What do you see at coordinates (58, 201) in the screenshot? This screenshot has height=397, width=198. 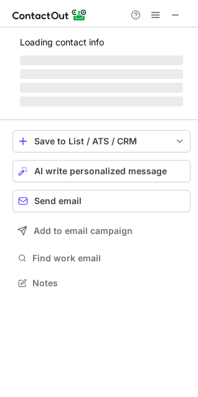 I see `span: Send email` at bounding box center [58, 201].